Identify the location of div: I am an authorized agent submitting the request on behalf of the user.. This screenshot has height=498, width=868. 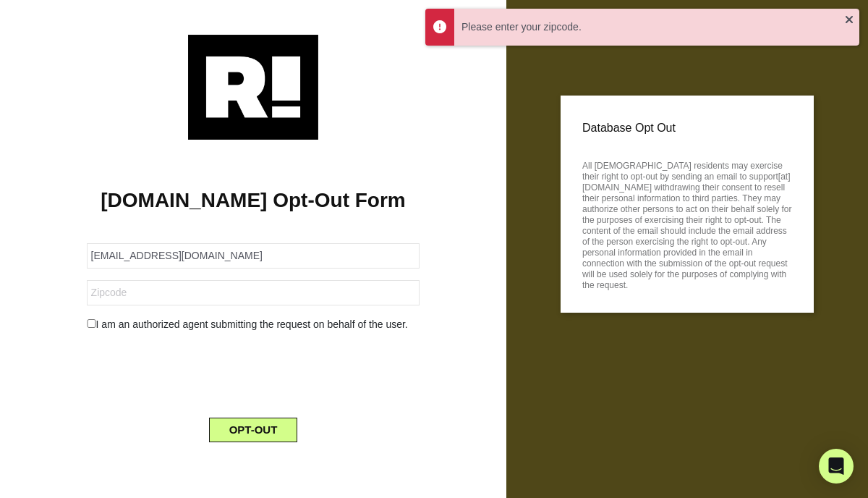
(253, 324).